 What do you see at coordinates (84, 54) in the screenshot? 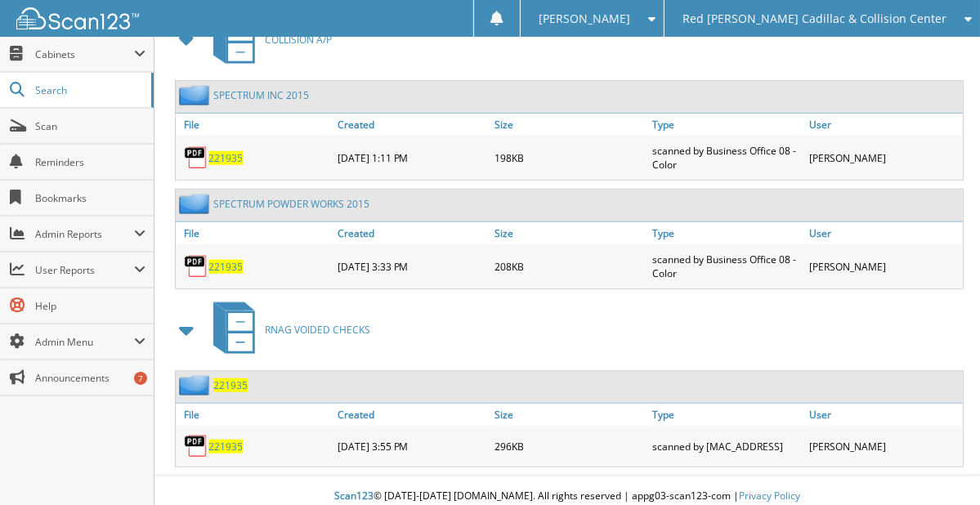
I see `span: Cabinets` at bounding box center [84, 54].